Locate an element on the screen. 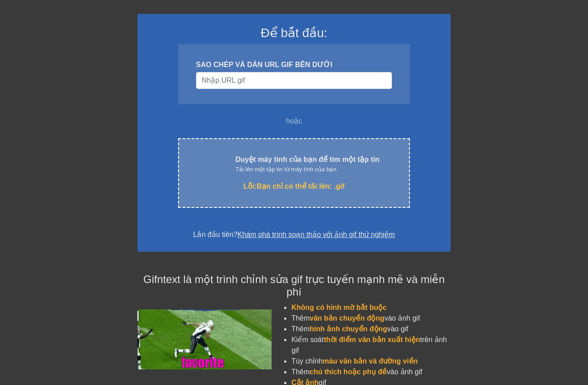 This screenshot has height=385, width=588. font: Lần đầu tiên? is located at coordinates (215, 234).